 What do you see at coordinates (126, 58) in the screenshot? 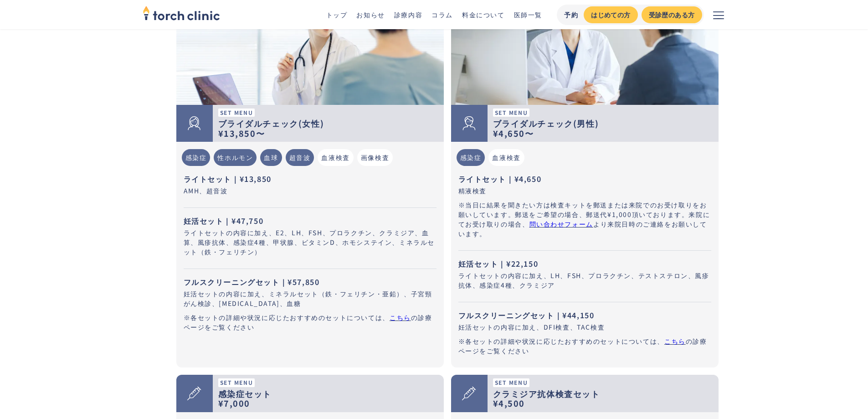
I see `div: キーワード流入` at bounding box center [126, 58].